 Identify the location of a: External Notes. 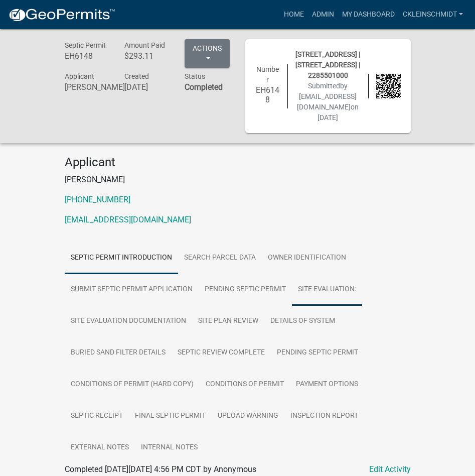
(100, 448).